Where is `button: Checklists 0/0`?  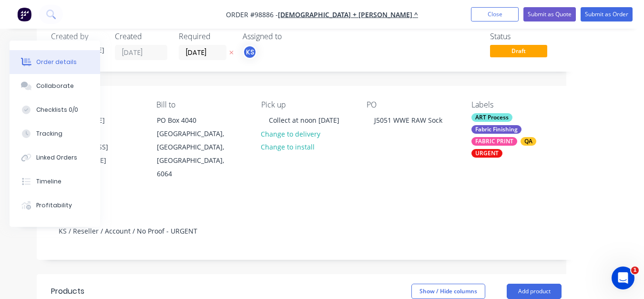
button: Checklists 0/0 is located at coordinates (55, 110).